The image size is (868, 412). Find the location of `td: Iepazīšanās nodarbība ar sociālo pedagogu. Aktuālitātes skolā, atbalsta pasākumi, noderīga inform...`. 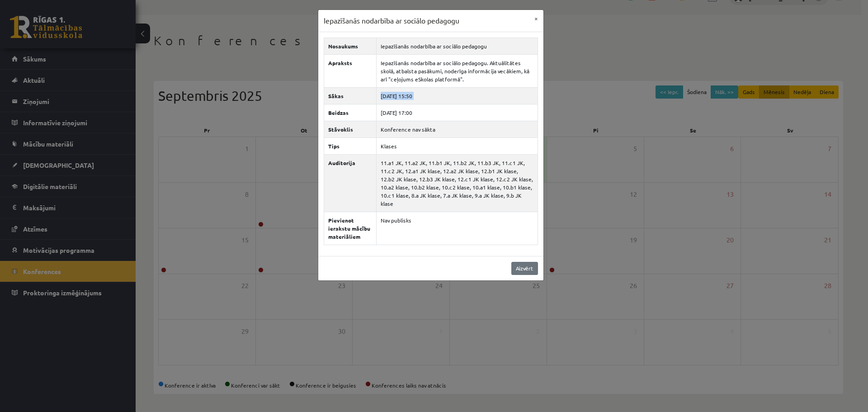

td: Iepazīšanās nodarbība ar sociālo pedagogu. Aktuālitātes skolā, atbalsta pasākumi, noderīga inform... is located at coordinates (457, 70).